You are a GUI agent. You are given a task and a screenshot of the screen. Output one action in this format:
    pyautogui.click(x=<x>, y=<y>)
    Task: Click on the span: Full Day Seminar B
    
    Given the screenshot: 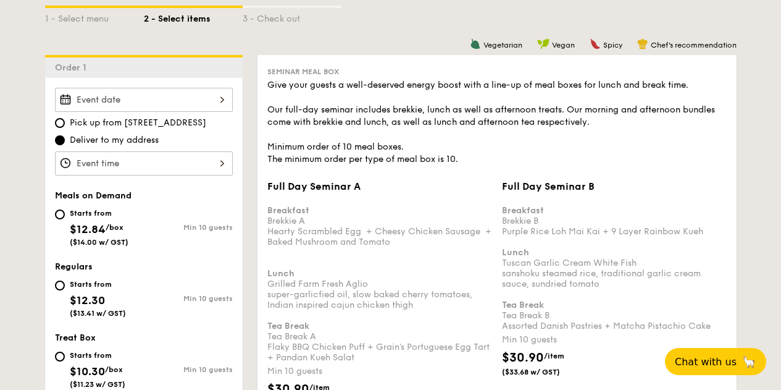 What is the action you would take?
    pyautogui.click(x=548, y=186)
    